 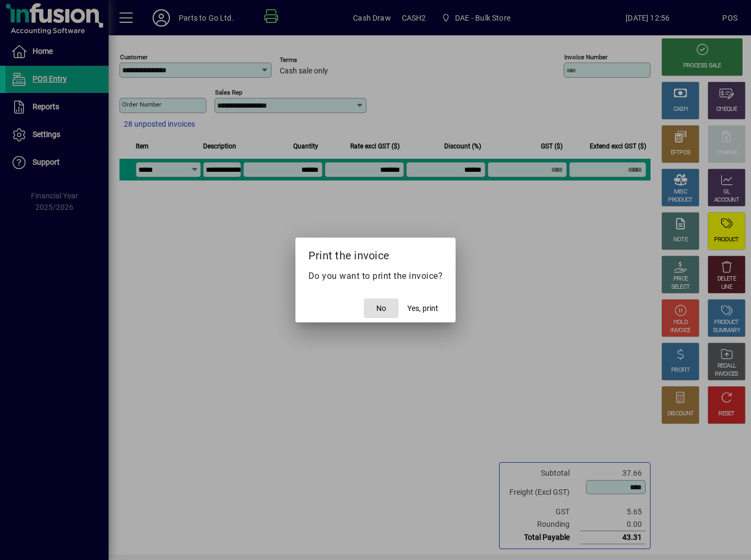 What do you see at coordinates (376, 276) in the screenshot?
I see `p: Do you want to print the invoice?` at bounding box center [376, 276].